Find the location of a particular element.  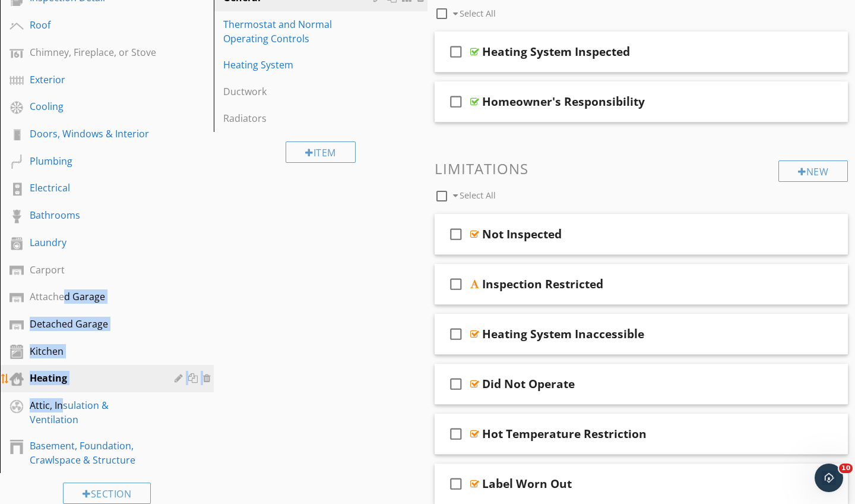

div: Kitchen is located at coordinates (93, 351).